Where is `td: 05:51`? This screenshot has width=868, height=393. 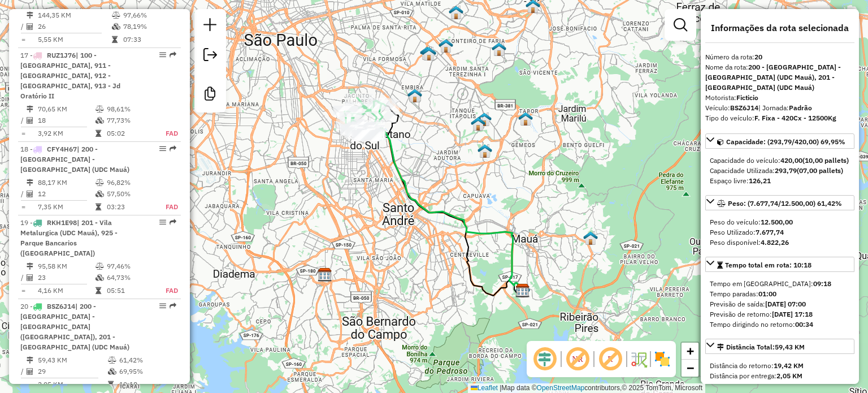 td: 05:51 is located at coordinates (129, 290).